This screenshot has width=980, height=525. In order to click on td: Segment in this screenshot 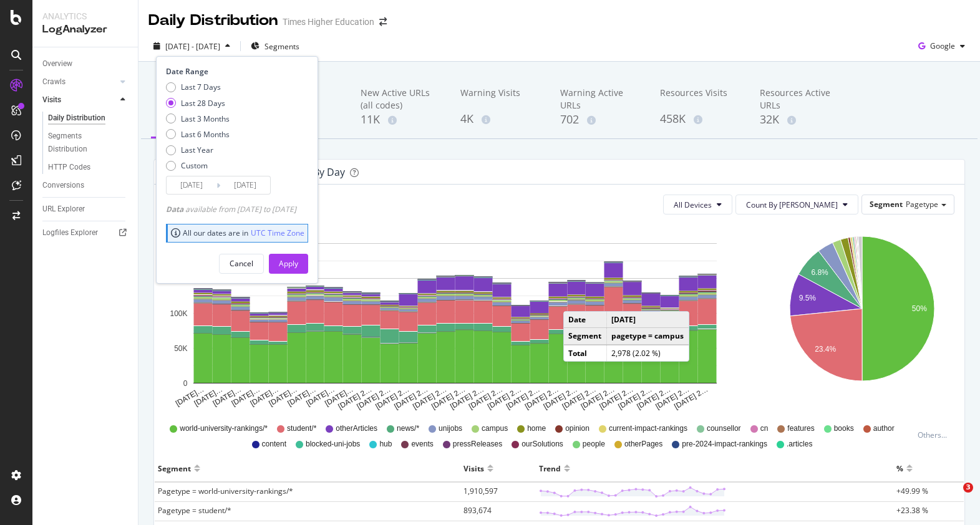, I will do `click(585, 336)`.